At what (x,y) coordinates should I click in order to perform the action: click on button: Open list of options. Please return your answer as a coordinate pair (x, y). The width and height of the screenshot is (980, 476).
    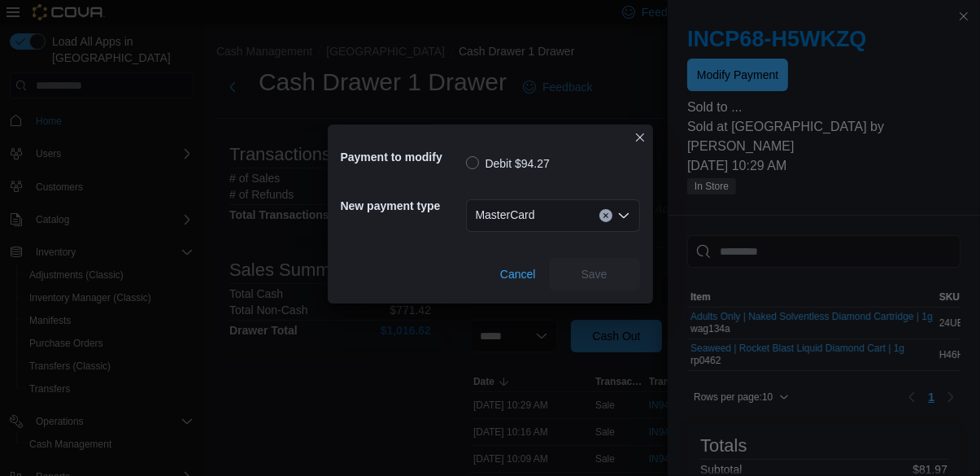
    Looking at the image, I should click on (623, 216).